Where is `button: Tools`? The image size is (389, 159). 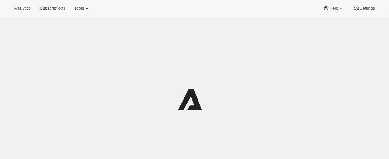 button: Tools is located at coordinates (82, 8).